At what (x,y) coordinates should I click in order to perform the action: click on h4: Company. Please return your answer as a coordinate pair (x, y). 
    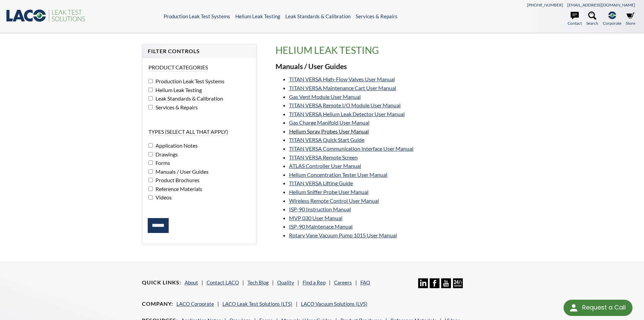
    Looking at the image, I should click on (158, 304).